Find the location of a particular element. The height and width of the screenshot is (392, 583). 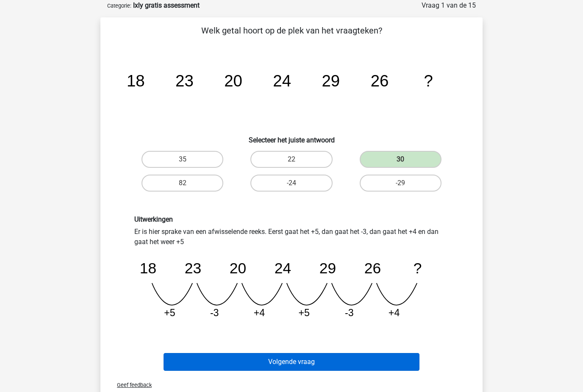

label: 30 is located at coordinates (401, 159).